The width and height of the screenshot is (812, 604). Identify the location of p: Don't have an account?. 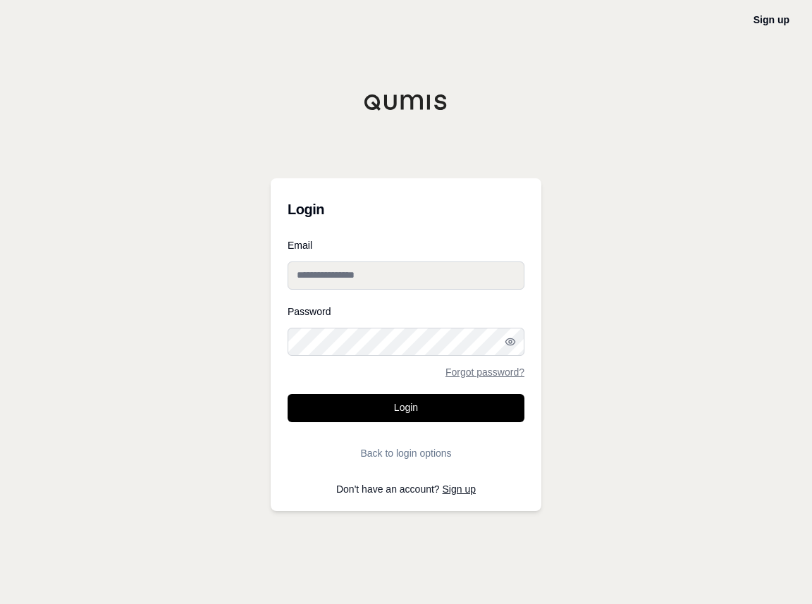
(406, 489).